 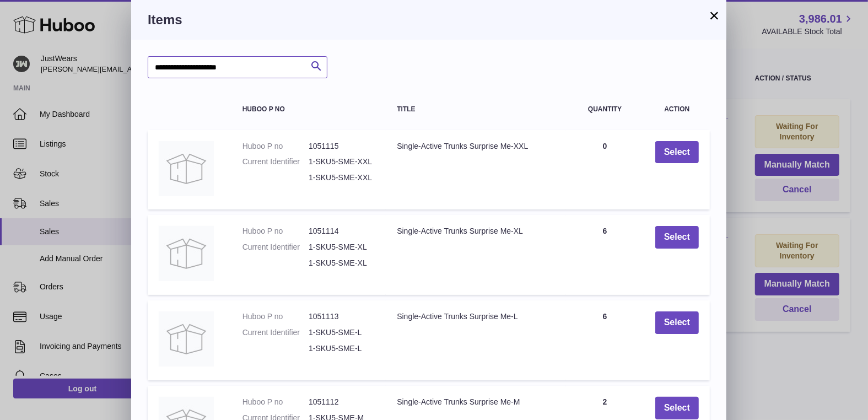 What do you see at coordinates (342, 146) in the screenshot?
I see `dd: 1051115` at bounding box center [342, 146].